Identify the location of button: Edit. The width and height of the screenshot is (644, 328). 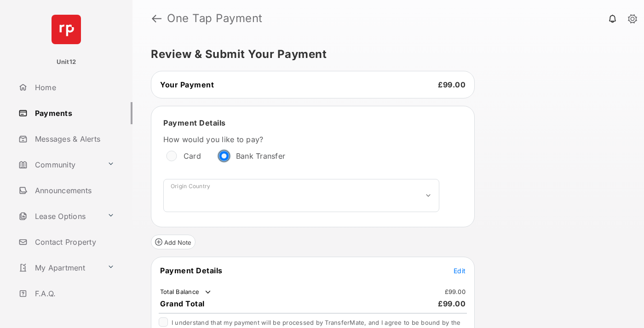
(459, 270).